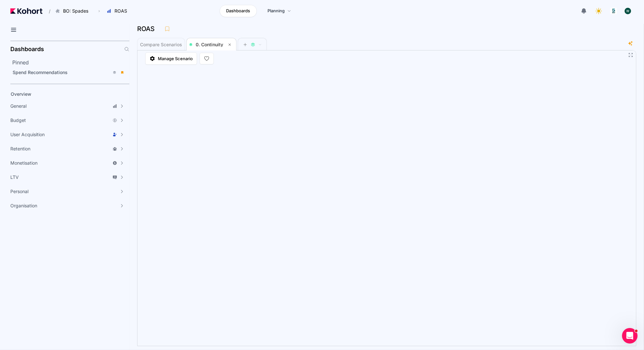  Describe the element at coordinates (73, 11) in the screenshot. I see `button: BO: Spades` at that location.